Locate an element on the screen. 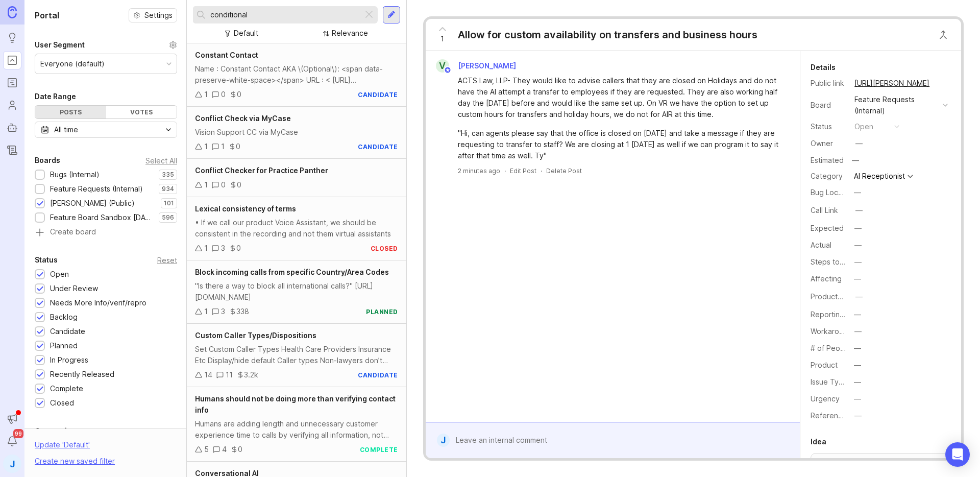 The width and height of the screenshot is (980, 477). p: 934 is located at coordinates (168, 189).